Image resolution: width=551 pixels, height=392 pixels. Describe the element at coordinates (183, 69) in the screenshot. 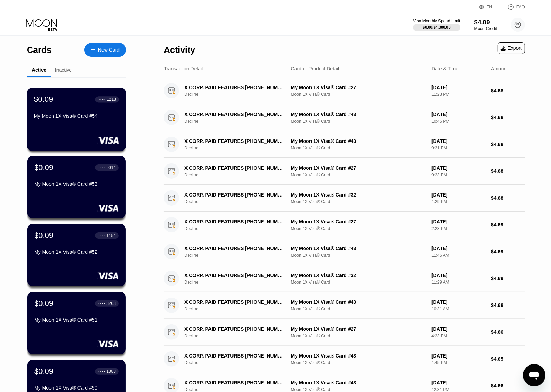

I see `div: Transaction Detail` at that location.